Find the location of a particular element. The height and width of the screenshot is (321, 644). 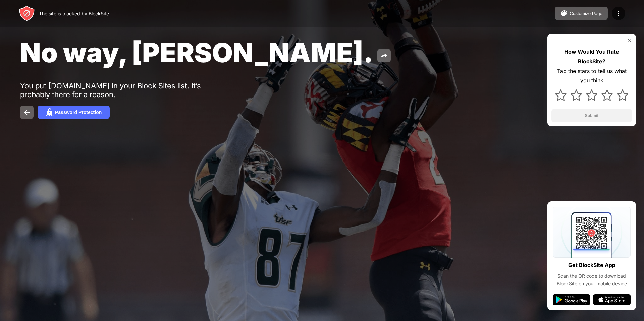

img: share.svg is located at coordinates (384, 56).